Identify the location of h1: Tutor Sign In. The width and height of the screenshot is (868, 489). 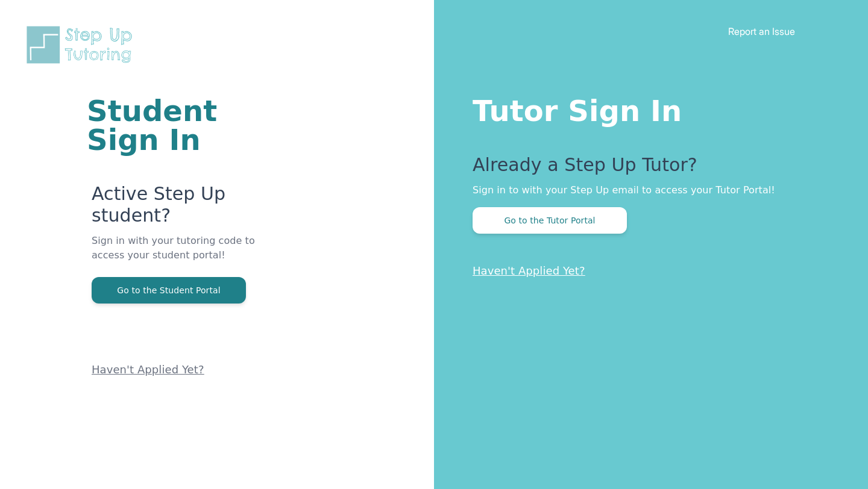
(646, 109).